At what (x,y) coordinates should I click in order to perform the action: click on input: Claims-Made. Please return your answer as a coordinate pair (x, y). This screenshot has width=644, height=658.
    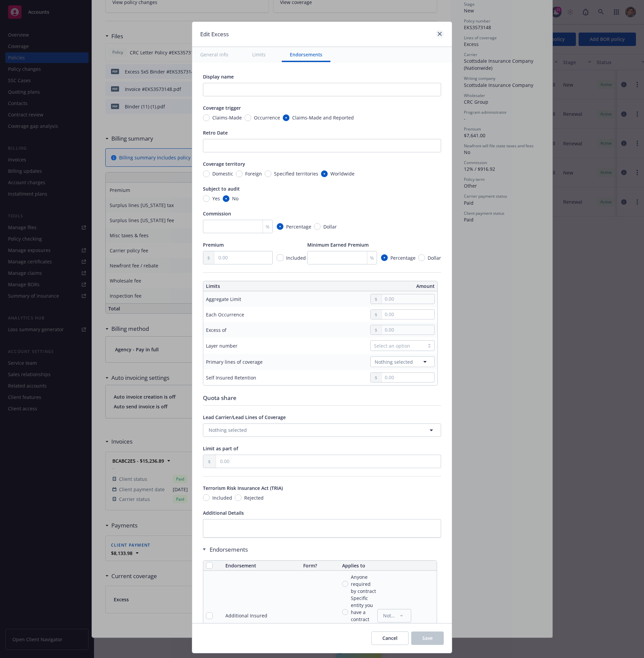
    Looking at the image, I should click on (206, 118).